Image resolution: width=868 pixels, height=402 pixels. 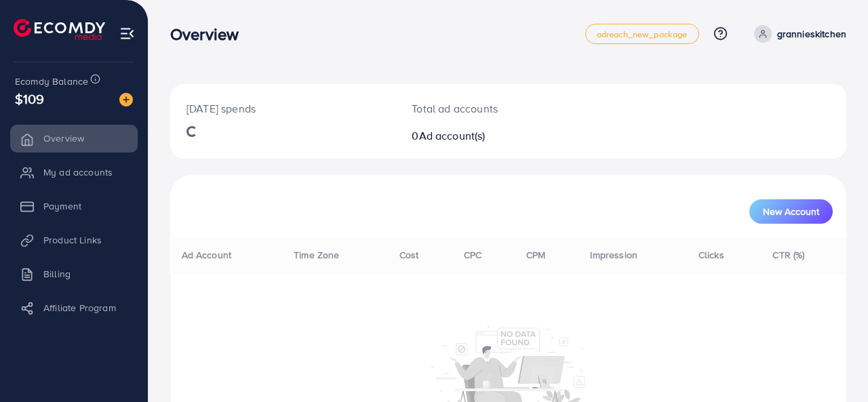 What do you see at coordinates (126, 99) in the screenshot?
I see `img: image` at bounding box center [126, 99].